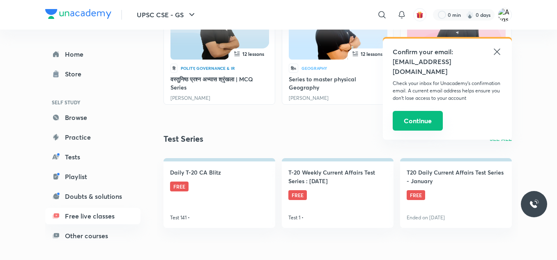  What do you see at coordinates (420, 15) in the screenshot?
I see `img: avatar` at bounding box center [420, 15].